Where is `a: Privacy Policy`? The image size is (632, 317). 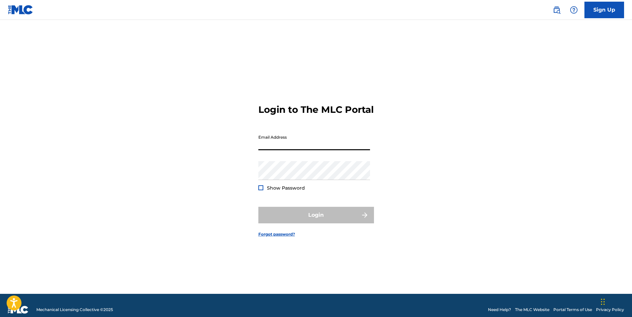 a: Privacy Policy is located at coordinates (610, 309).